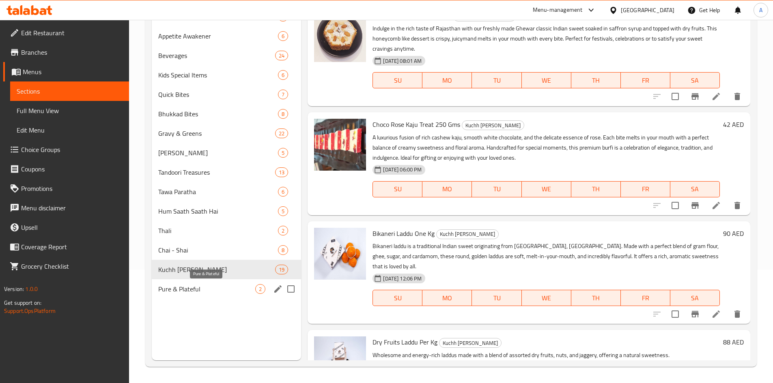 The width and height of the screenshot is (773, 383). What do you see at coordinates (66, 150) in the screenshot?
I see `a: Choice Groups` at bounding box center [66, 150].